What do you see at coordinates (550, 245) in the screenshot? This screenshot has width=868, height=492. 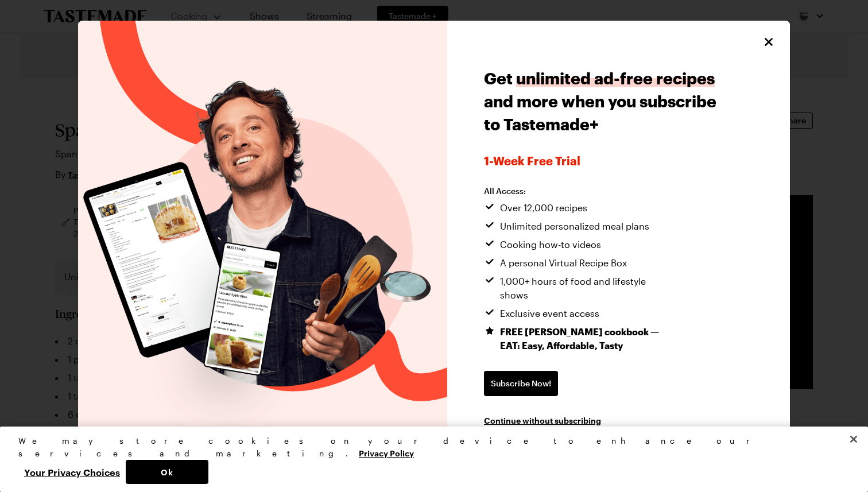 I see `span: Cooking how-to videos` at bounding box center [550, 245].